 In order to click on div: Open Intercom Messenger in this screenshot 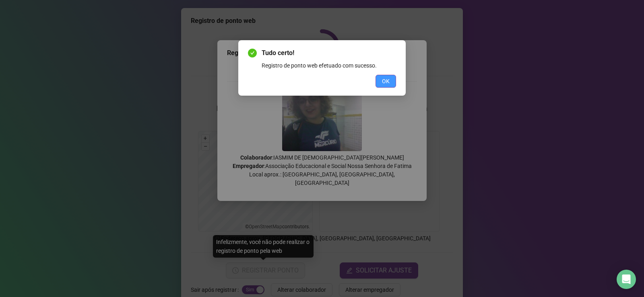, I will do `click(626, 279)`.